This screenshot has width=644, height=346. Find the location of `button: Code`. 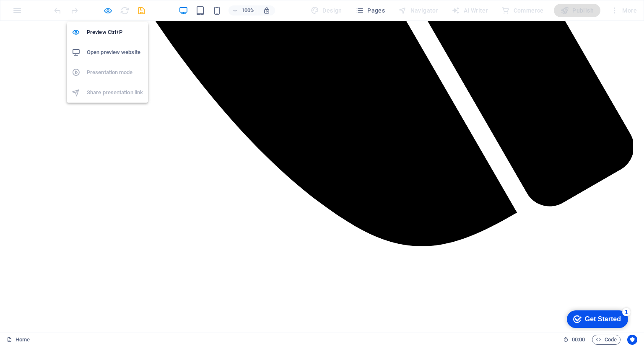

button: Code is located at coordinates (606, 340).